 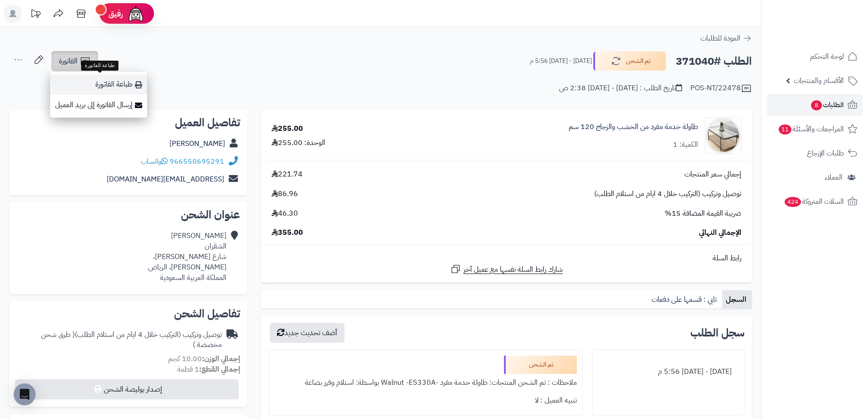 I want to click on strong: إجمالي القطع:, so click(x=219, y=369).